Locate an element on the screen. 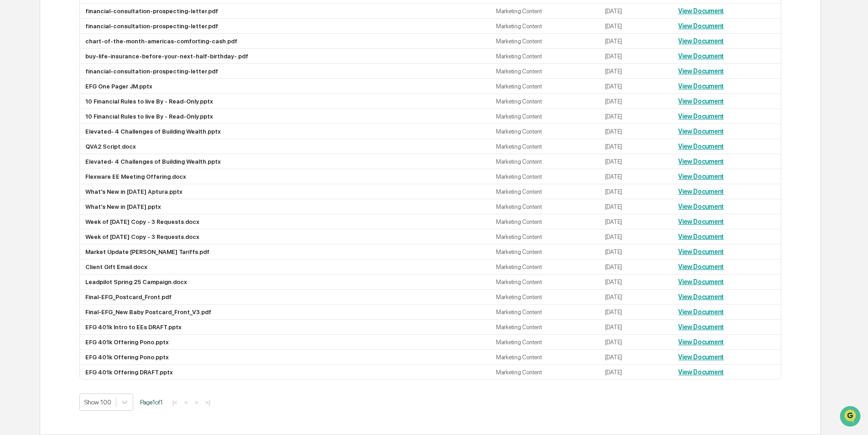 The height and width of the screenshot is (435, 868). td: QVA2 Script.docx is located at coordinates (285, 146).